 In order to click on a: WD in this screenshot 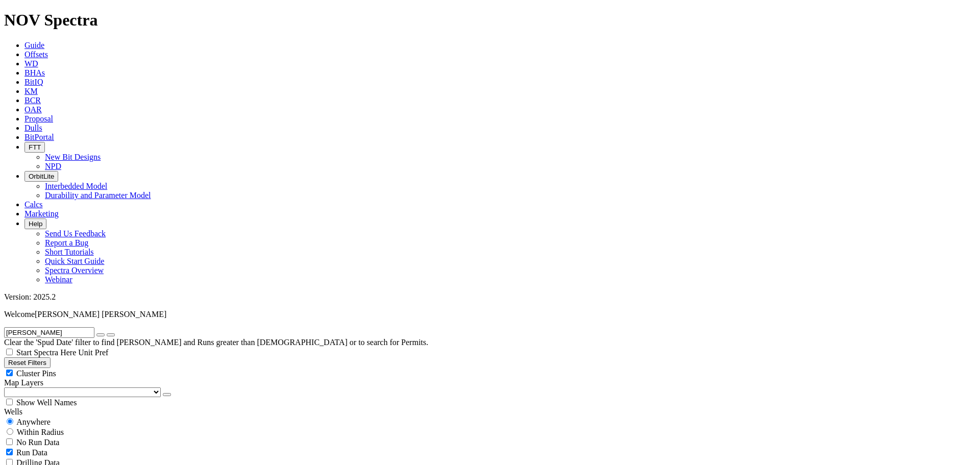, I will do `click(31, 63)`.